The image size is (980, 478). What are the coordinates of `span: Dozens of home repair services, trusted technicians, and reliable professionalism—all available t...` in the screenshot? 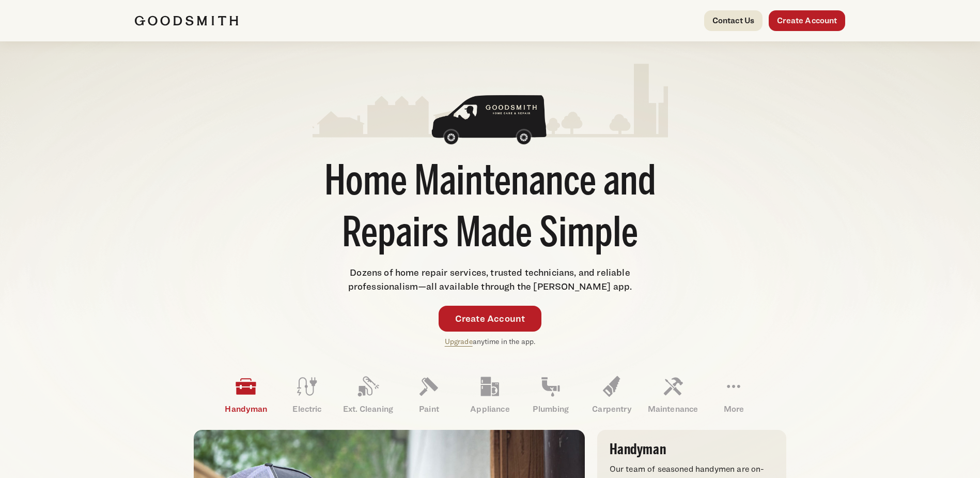 It's located at (490, 279).